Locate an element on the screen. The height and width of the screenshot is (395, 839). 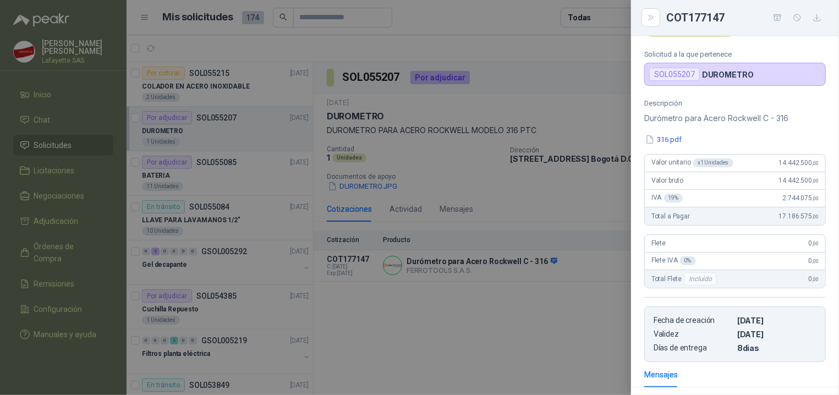
div: 19 % is located at coordinates (673, 198).